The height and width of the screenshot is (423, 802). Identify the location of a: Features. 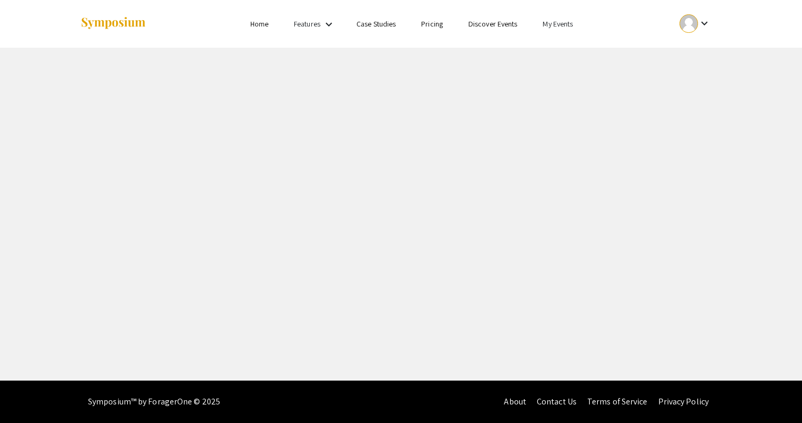
(307, 24).